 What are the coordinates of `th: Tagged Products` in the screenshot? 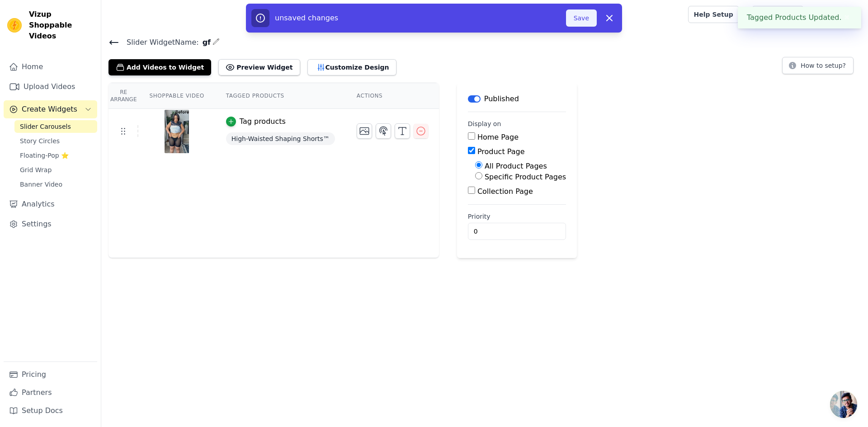 It's located at (281, 95).